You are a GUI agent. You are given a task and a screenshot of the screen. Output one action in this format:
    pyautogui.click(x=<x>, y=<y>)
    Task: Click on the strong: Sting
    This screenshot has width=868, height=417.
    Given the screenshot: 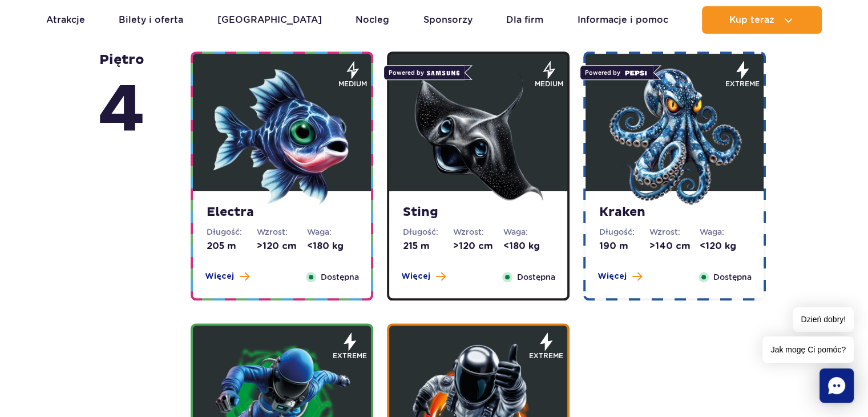 What is the action you would take?
    pyautogui.click(x=479, y=212)
    